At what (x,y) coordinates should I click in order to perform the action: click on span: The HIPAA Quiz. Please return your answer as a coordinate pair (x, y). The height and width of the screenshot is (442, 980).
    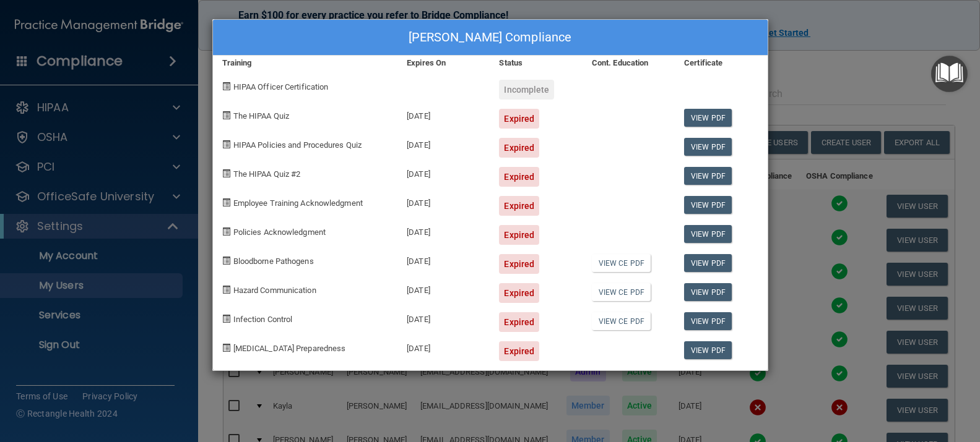
    Looking at the image, I should click on (261, 116).